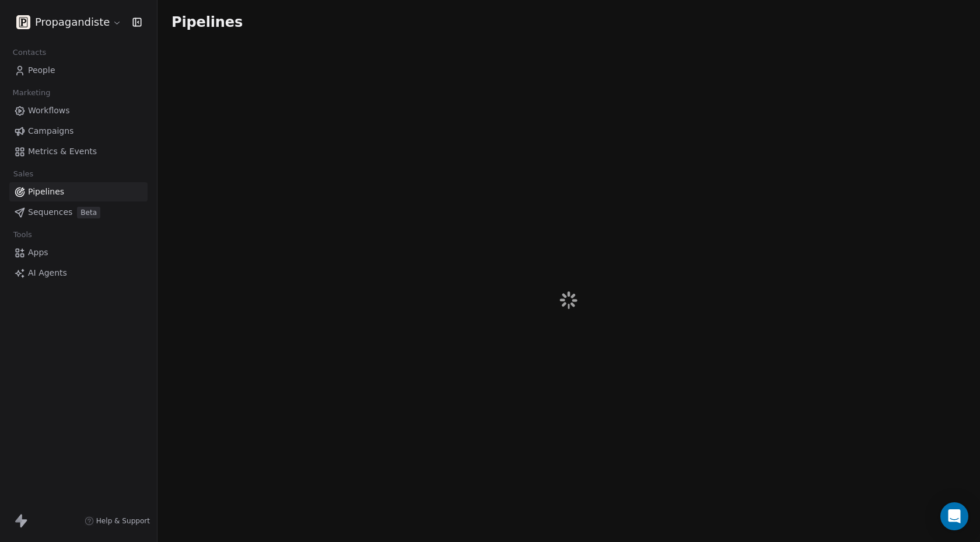 The image size is (980, 542). I want to click on span: Tools, so click(23, 235).